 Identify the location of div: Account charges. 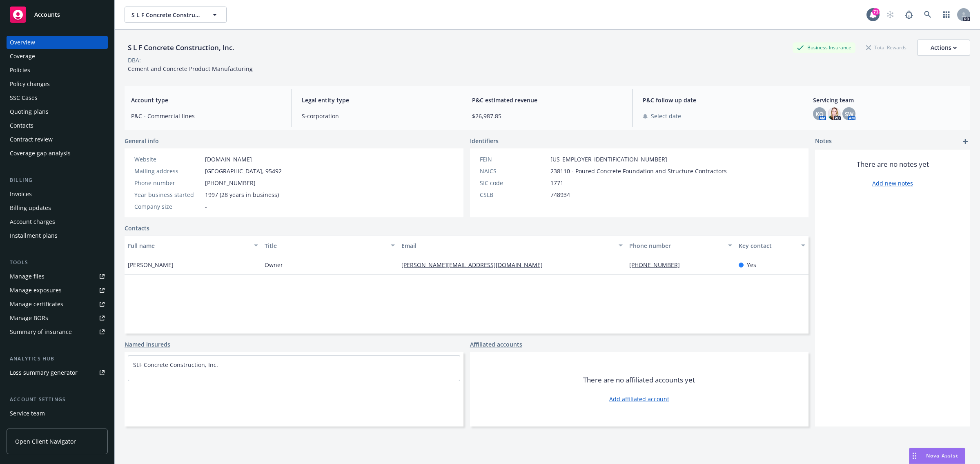
(32, 222).